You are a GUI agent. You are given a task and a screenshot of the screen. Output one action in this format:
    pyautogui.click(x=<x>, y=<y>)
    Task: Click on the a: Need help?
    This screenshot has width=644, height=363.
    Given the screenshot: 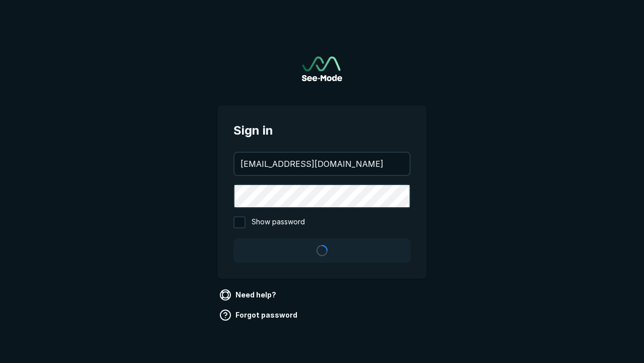 What is the action you would take?
    pyautogui.click(x=249, y=295)
    